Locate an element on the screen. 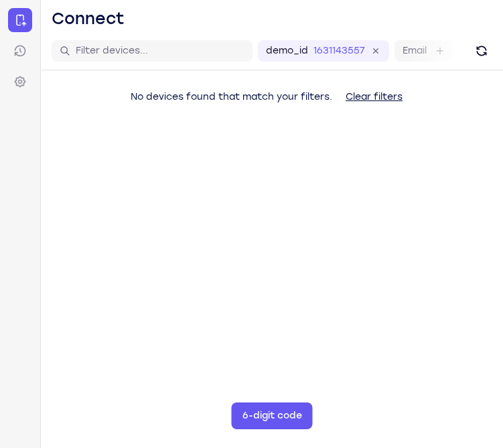 The height and width of the screenshot is (448, 503). label: Email is located at coordinates (415, 51).